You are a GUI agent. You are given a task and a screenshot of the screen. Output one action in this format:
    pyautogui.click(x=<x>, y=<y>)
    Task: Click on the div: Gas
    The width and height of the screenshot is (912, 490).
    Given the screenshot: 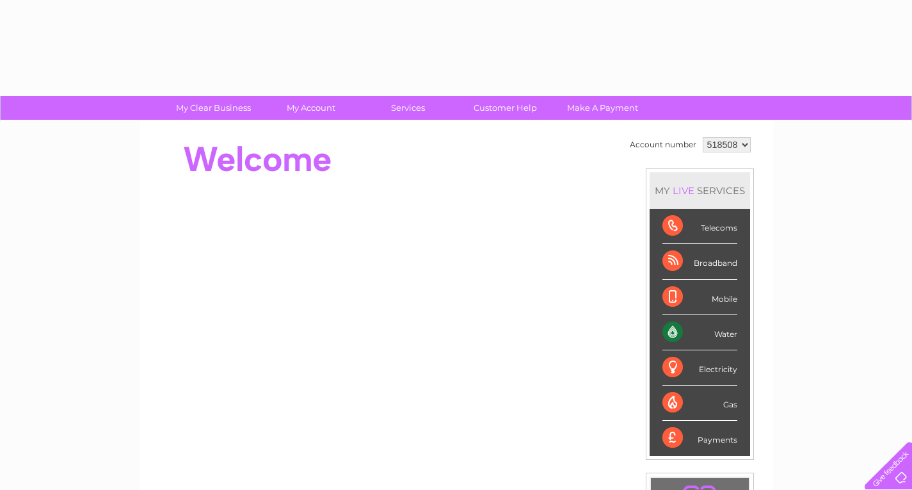 What is the action you would take?
    pyautogui.click(x=700, y=403)
    